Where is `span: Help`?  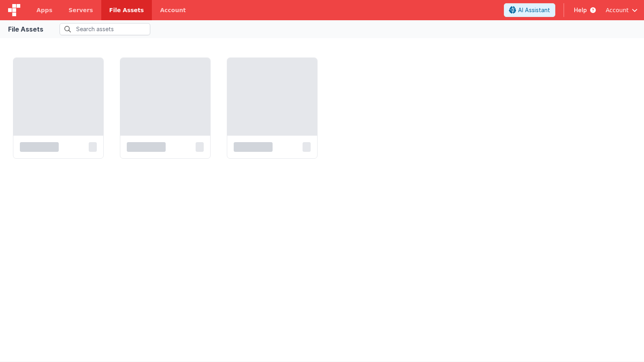 span: Help is located at coordinates (580, 10).